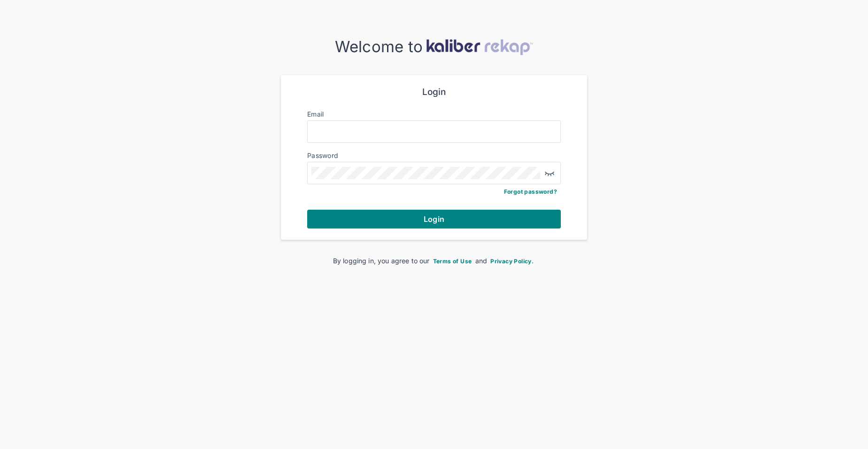 The width and height of the screenshot is (868, 449). What do you see at coordinates (512, 260) in the screenshot?
I see `a: Privacy Policy.` at bounding box center [512, 260].